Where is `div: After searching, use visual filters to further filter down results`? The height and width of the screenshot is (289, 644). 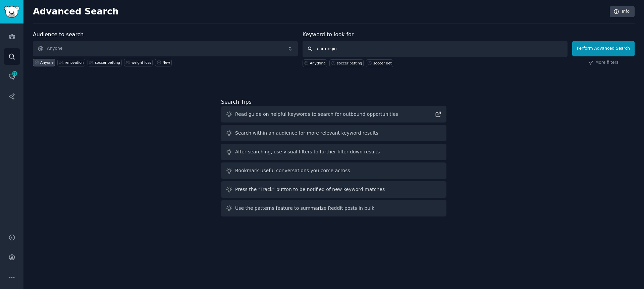
div: After searching, use visual filters to further filter down results is located at coordinates (307, 152).